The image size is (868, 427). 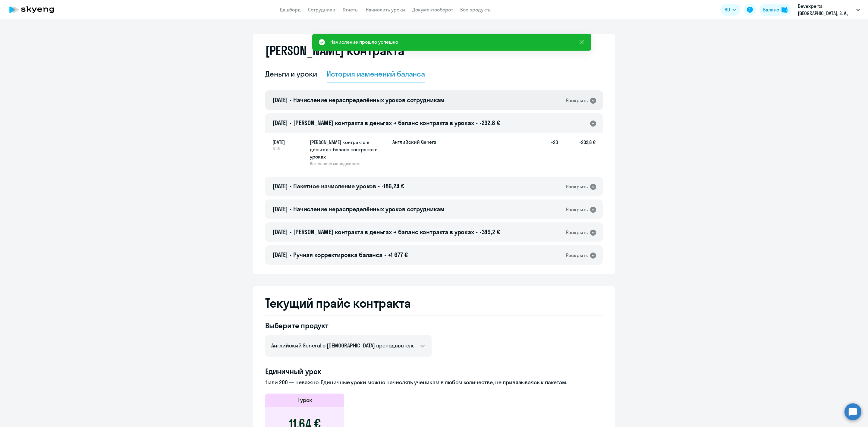 What do you see at coordinates (434, 382) in the screenshot?
I see `p: 1 или 200 — неважно. Единичные уроки можно начислять ученикам в любом количестве, не привязываясь...` at bounding box center [434, 382].